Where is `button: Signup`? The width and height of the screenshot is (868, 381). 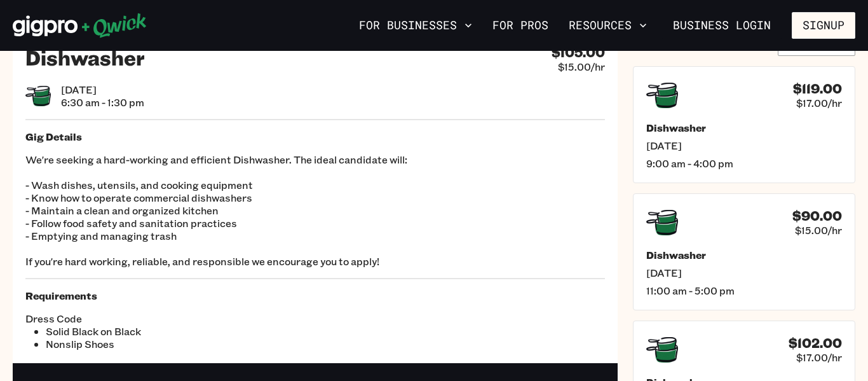 button: Signup is located at coordinates (824, 25).